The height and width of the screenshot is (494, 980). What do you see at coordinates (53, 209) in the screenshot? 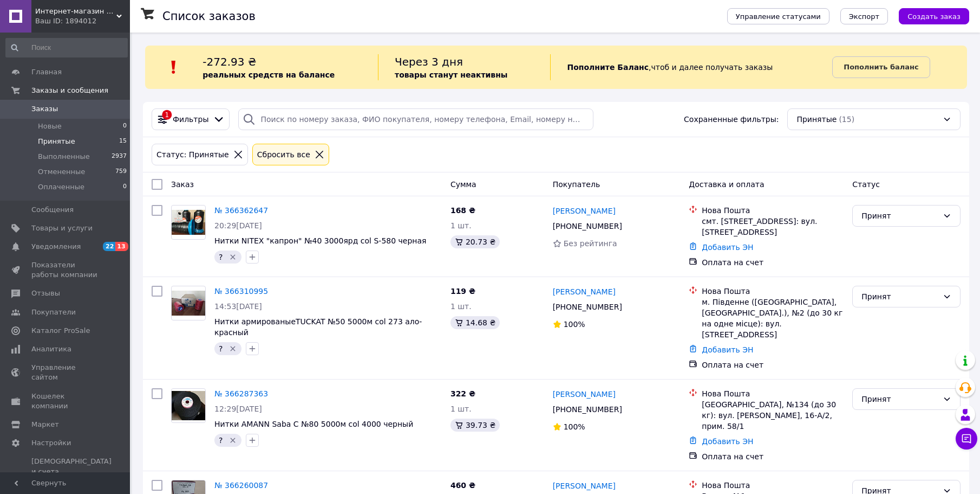
I see `span: Сообщения` at bounding box center [53, 209].